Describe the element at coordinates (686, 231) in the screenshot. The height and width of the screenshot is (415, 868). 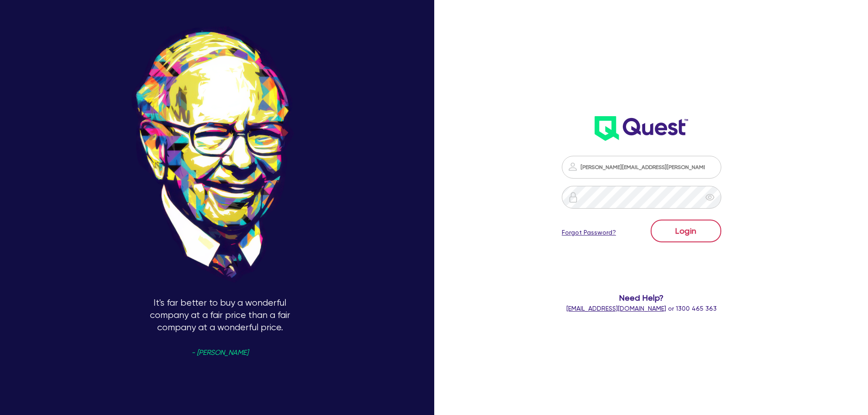
I see `button: Login` at that location.